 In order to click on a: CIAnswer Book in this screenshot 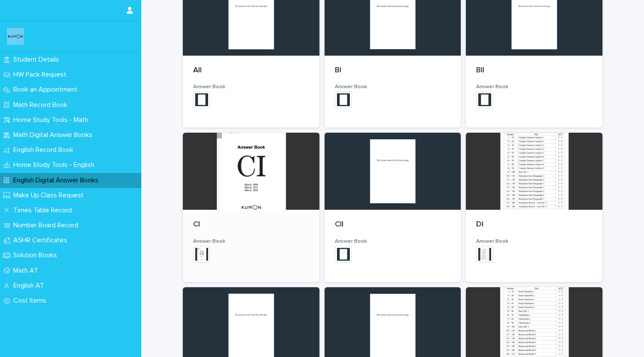, I will do `click(251, 207)`.